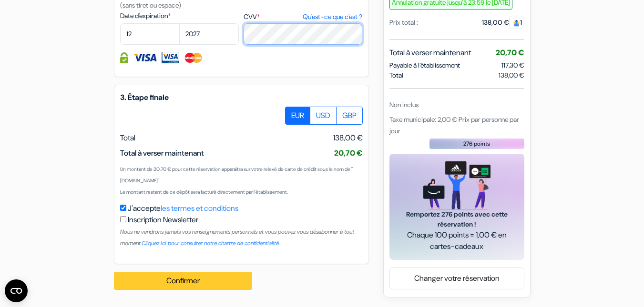 The height and width of the screenshot is (307, 644). Describe the element at coordinates (457, 219) in the screenshot. I see `span: Remportez 276 points avec cette réservation !` at that location.